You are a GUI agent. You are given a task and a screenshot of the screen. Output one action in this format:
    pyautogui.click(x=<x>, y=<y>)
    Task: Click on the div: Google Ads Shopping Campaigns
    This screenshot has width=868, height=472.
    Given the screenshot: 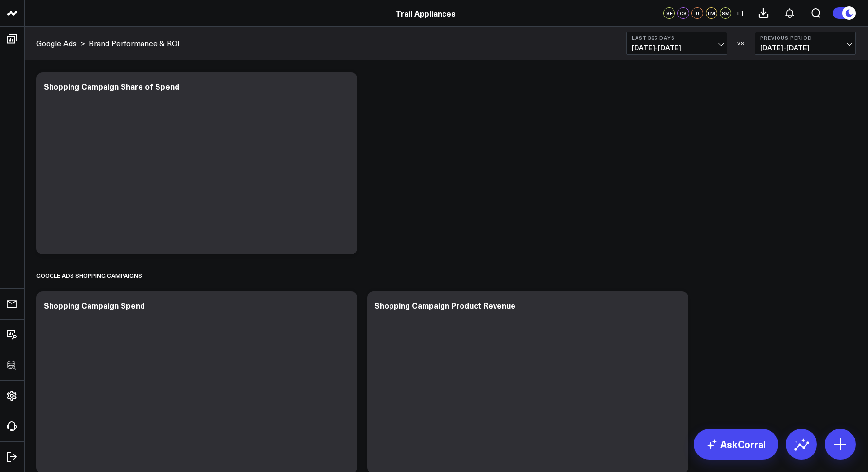 What is the action you would take?
    pyautogui.click(x=89, y=276)
    